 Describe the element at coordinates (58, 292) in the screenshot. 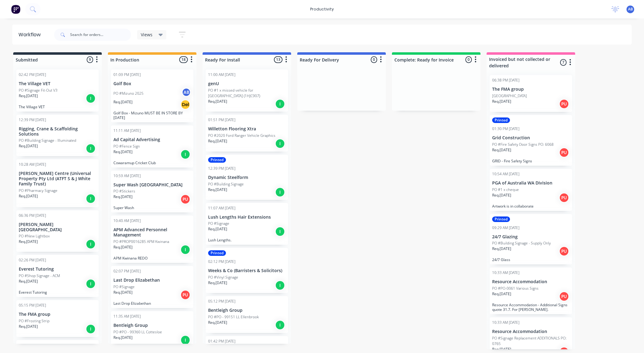

I see `p: Everest Tutoring` at that location.